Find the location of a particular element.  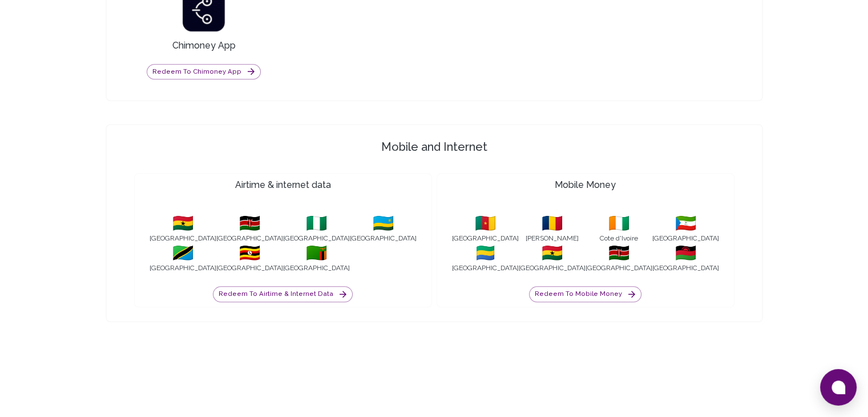

button: Redeem to Chimoney App is located at coordinates (204, 72).